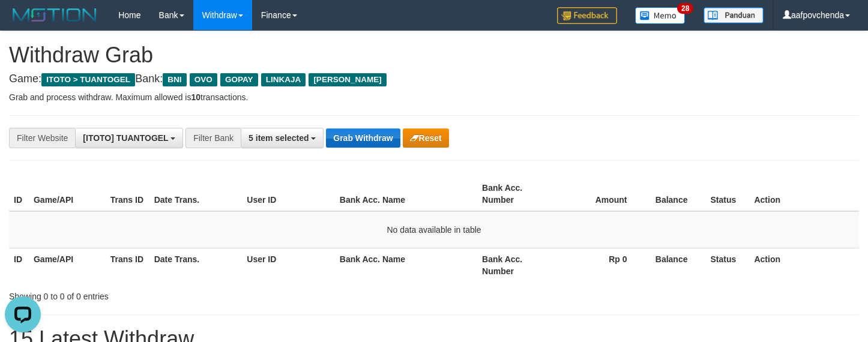  Describe the element at coordinates (599, 194) in the screenshot. I see `th: Amount` at that location.